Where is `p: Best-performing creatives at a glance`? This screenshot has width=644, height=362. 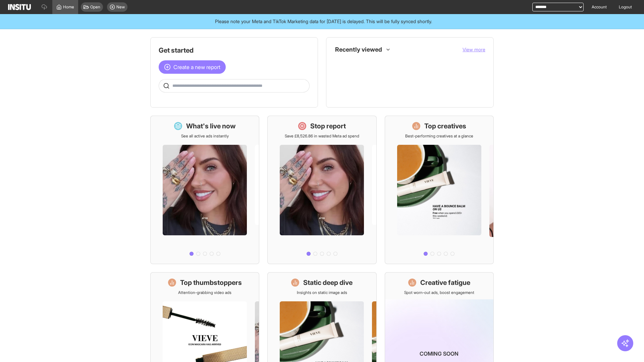 p: Best-performing creatives at a glance is located at coordinates (439, 136).